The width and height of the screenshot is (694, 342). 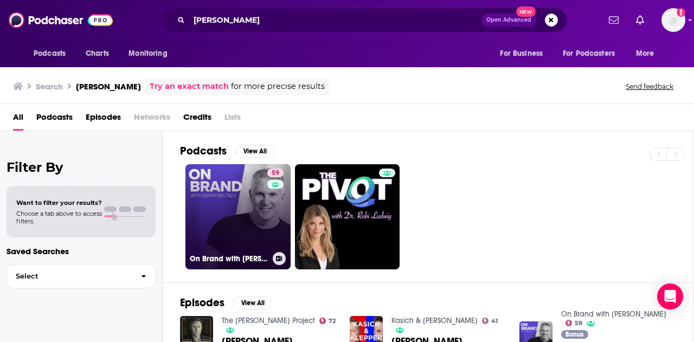 What do you see at coordinates (227, 151) in the screenshot?
I see `a: PodcastsView All` at bounding box center [227, 151].